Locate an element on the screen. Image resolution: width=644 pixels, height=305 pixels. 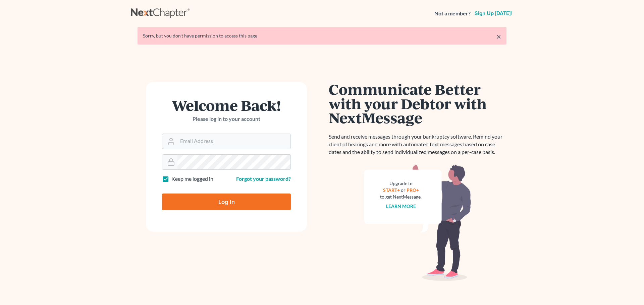
img: nextmessage_bg-59042aed3d76b12b5cd301f8e5b87938c9018125f34e5fa2b7a6b67550977c72.svg is located at coordinates (418, 223).